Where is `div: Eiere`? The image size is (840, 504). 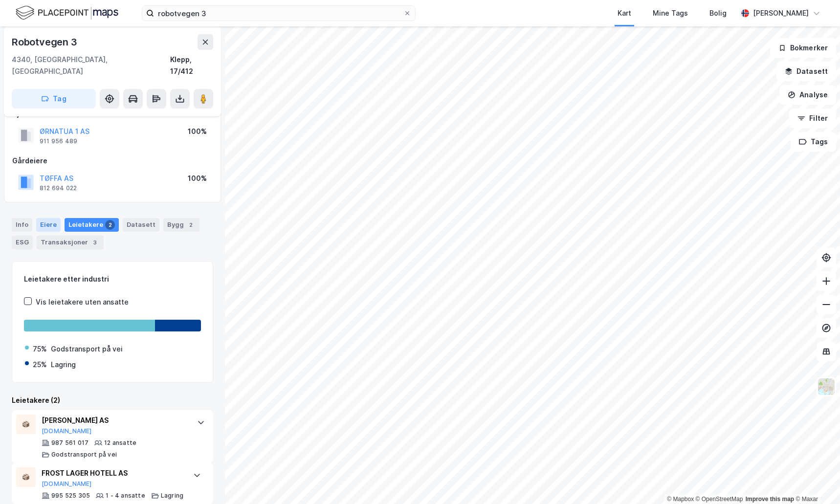 div: Eiere is located at coordinates (48, 225).